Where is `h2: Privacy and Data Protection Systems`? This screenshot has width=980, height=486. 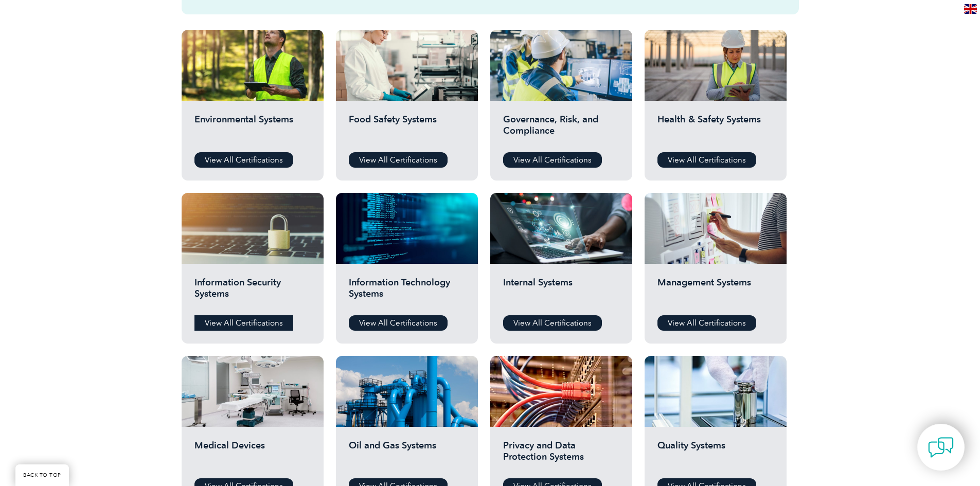 h2: Privacy and Data Protection Systems is located at coordinates (561, 455).